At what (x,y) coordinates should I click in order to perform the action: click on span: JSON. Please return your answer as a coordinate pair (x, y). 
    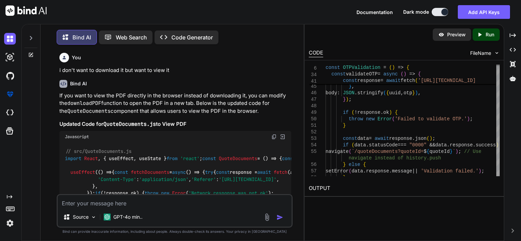
    Looking at the image, I should click on (349, 93).